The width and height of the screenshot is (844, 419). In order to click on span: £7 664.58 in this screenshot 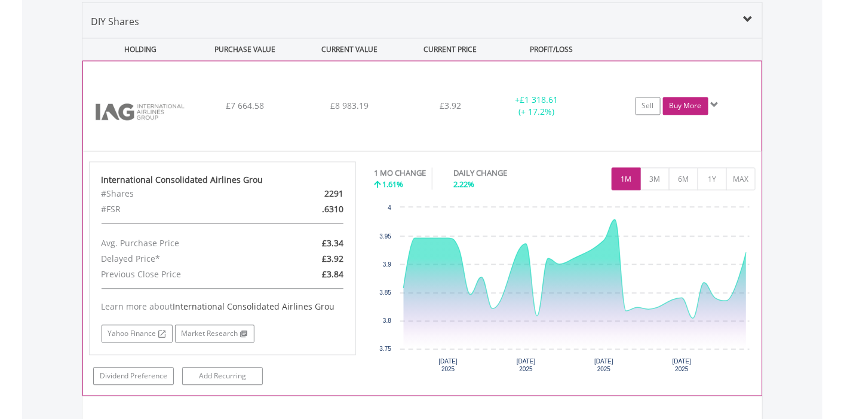, I will do `click(245, 105)`.